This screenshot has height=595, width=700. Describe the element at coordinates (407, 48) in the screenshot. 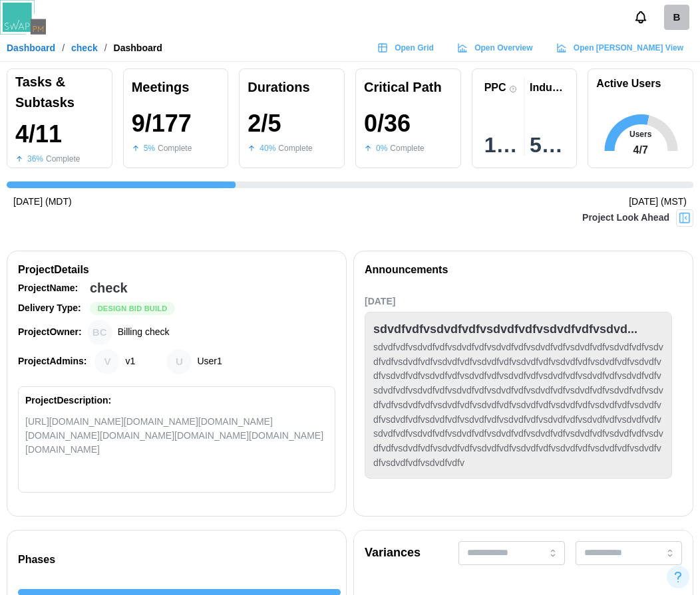

I see `a: Open Grid` at that location.